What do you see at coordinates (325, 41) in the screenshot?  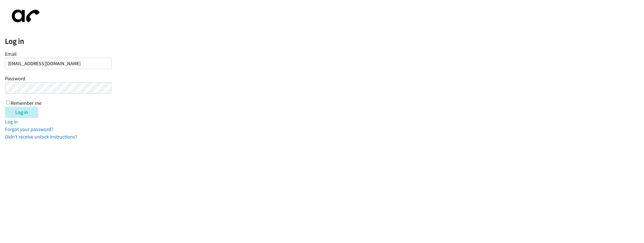 I see `h2: Log in` at bounding box center [325, 41].